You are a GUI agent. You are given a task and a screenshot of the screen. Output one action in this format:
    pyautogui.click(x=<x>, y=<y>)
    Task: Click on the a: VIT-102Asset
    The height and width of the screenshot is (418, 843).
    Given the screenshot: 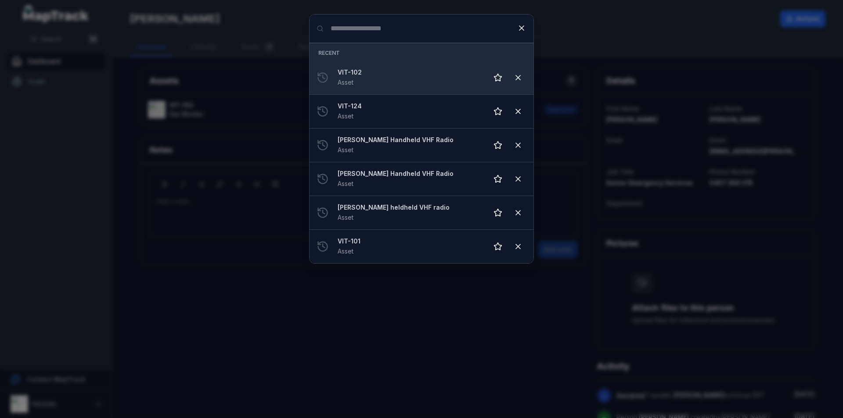 What is the action you would take?
    pyautogui.click(x=409, y=78)
    